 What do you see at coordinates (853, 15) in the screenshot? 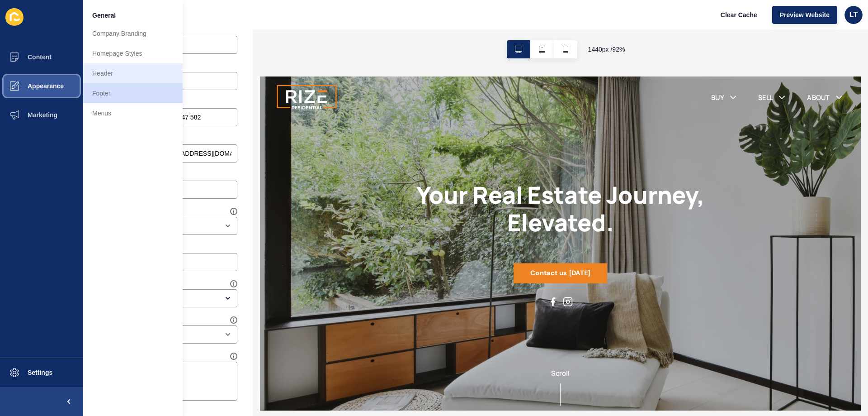
I see `span: LT` at bounding box center [853, 15].